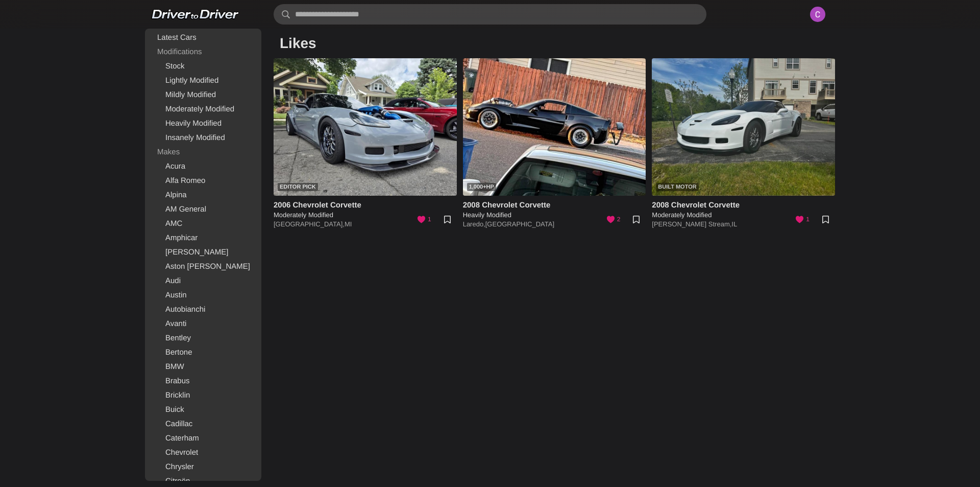 Image resolution: width=980 pixels, height=487 pixels. Describe the element at coordinates (555, 215) in the screenshot. I see `h5: Heavily Modified` at that location.